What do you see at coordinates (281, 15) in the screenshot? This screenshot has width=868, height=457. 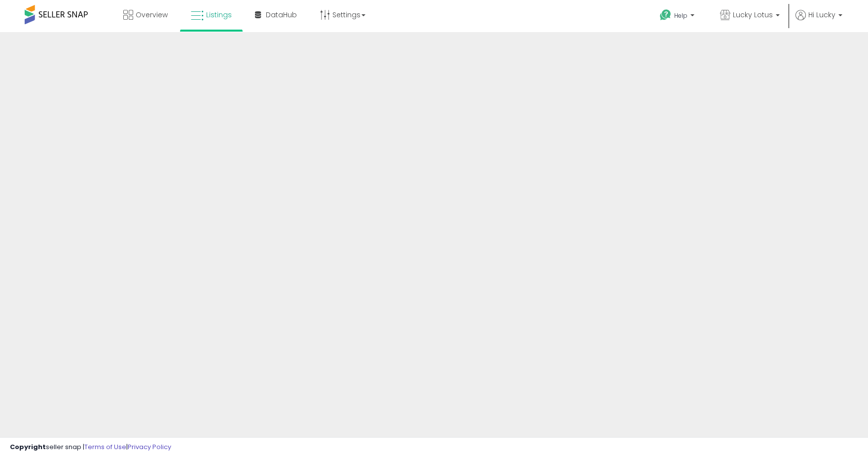 I see `span: DataHub` at bounding box center [281, 15].